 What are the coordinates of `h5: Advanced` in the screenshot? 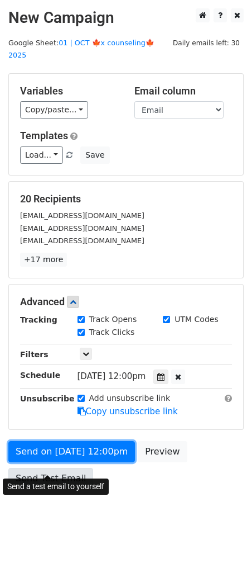 It's located at (126, 302).